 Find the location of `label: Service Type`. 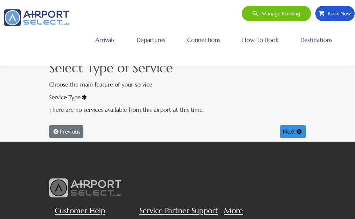

label: Service Type is located at coordinates (89, 97).